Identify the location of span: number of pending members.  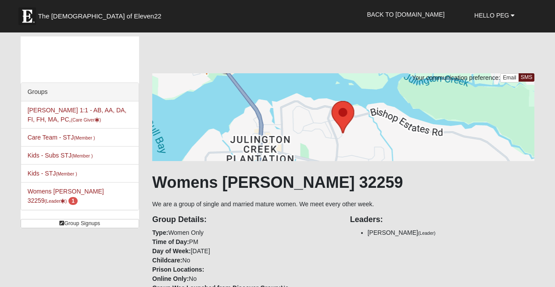
(73, 201).